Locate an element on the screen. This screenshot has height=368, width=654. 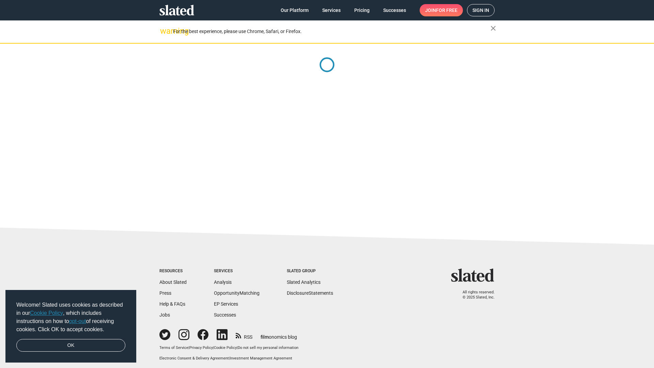
a: Services is located at coordinates (331, 10).